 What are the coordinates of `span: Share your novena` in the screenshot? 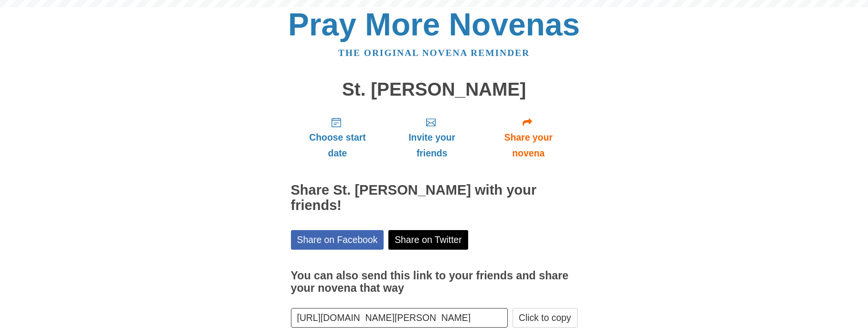 It's located at (528, 145).